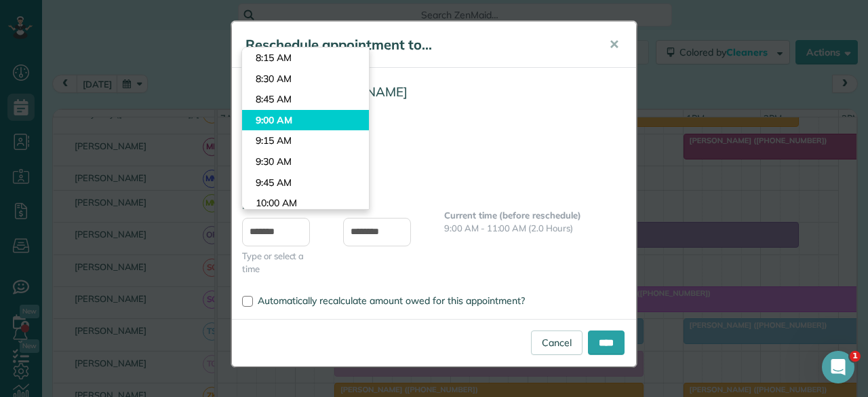  What do you see at coordinates (305, 140) in the screenshot?
I see `li: 9:15 AM` at bounding box center [305, 140].